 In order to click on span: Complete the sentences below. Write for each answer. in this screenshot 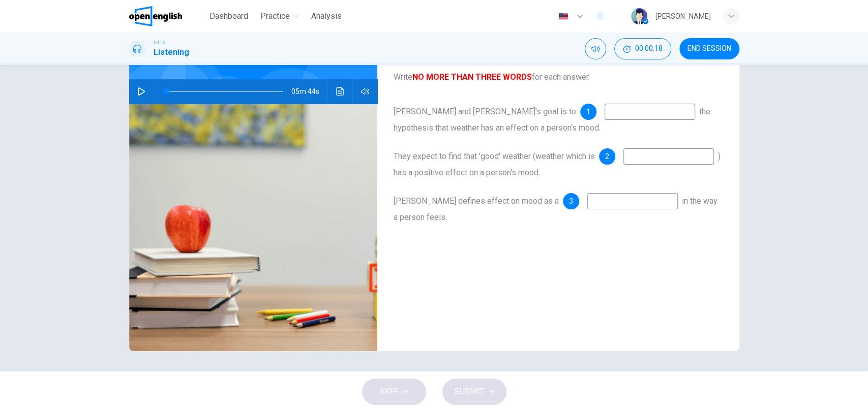, I will do `click(558, 65)`.